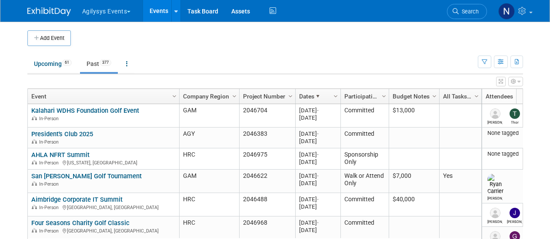 The image size is (550, 239). Describe the element at coordinates (53, 64) in the screenshot. I see `a: Upcoming61` at that location.